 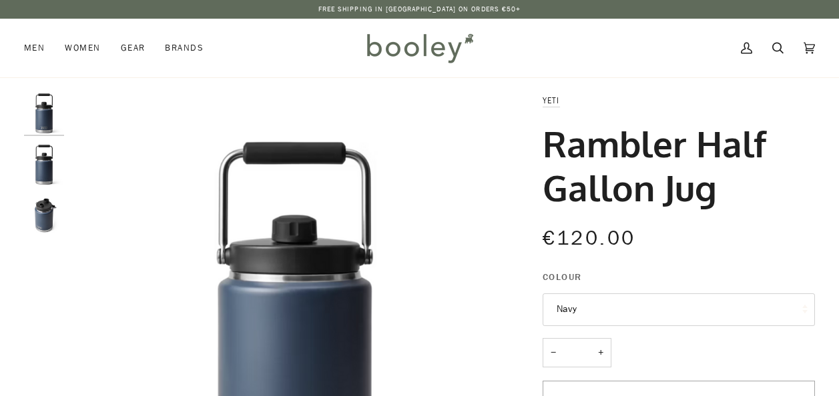 What do you see at coordinates (133, 48) in the screenshot?
I see `span: Gear` at bounding box center [133, 48].